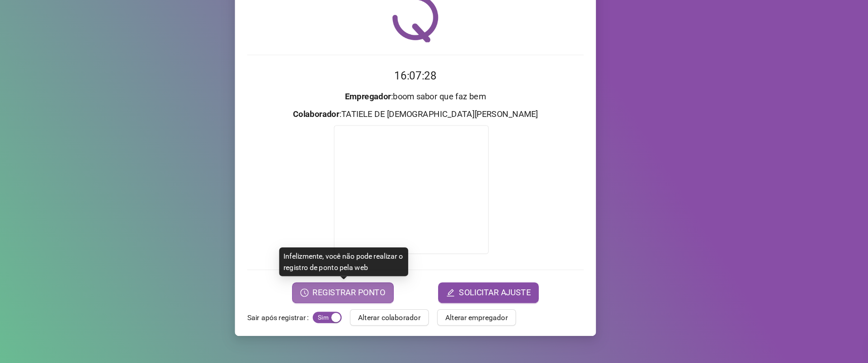 The image size is (868, 363). Describe the element at coordinates (376, 294) in the screenshot. I see `span: REGISTRAR PONTO` at that location.